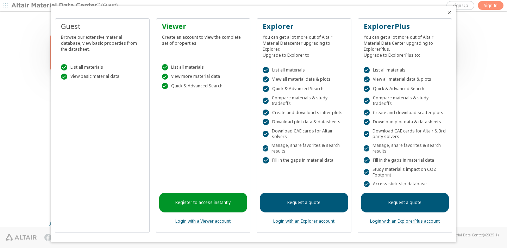 This screenshot has width=507, height=248. I want to click on div: Download CAE cards for Altair solvers, so click(304, 134).